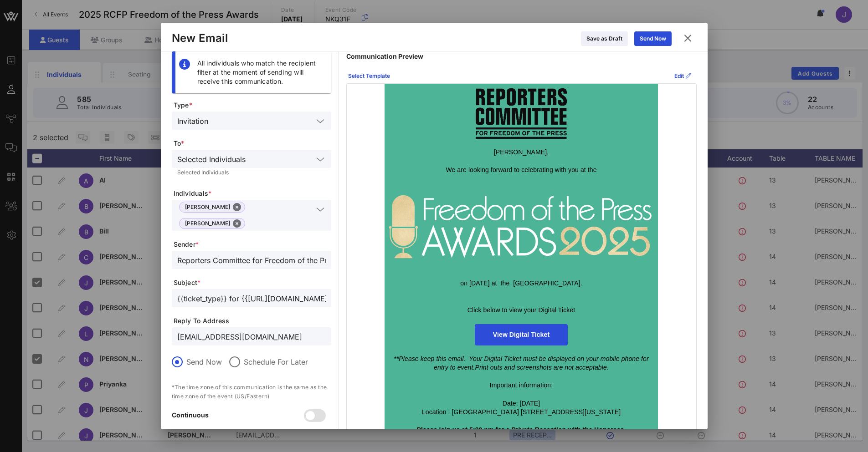 Image resolution: width=868 pixels, height=452 pixels. What do you see at coordinates (653, 39) in the screenshot?
I see `button: Send Now` at bounding box center [653, 39].